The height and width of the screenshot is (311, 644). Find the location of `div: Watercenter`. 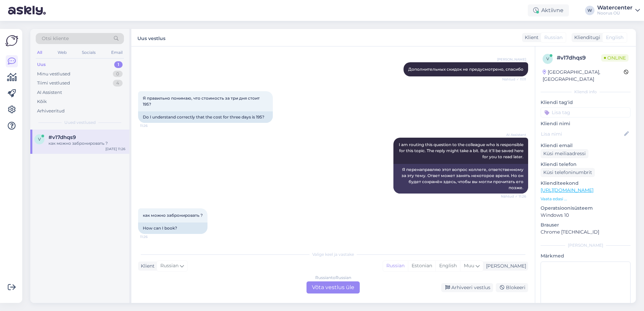

div: Watercenter is located at coordinates (615, 8).